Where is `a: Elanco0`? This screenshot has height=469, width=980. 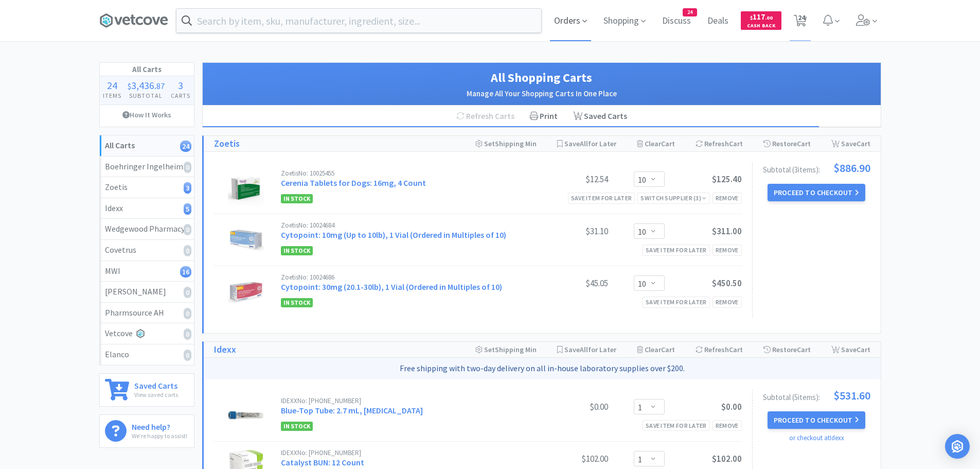
a: Elanco0 is located at coordinates (147, 355).